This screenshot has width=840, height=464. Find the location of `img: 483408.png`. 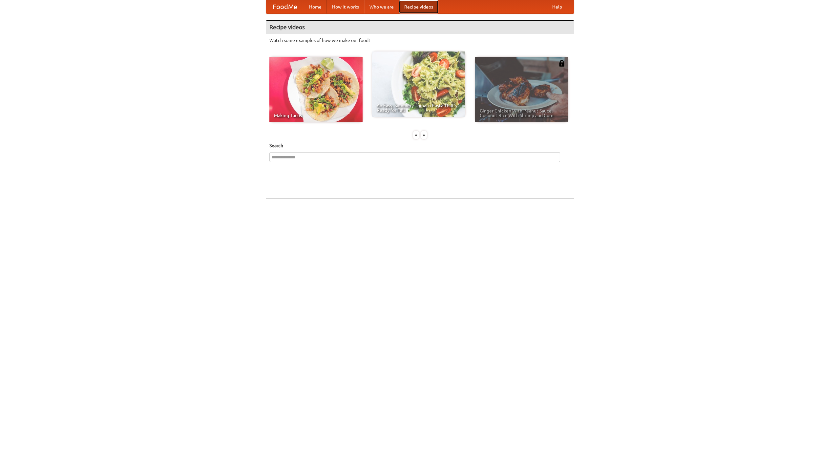

img: 483408.png is located at coordinates (562, 63).